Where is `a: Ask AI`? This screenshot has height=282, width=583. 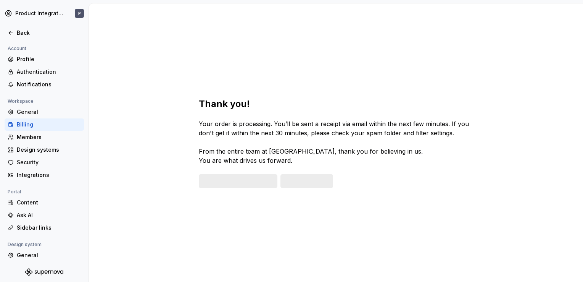 a: Ask AI is located at coordinates (44, 215).